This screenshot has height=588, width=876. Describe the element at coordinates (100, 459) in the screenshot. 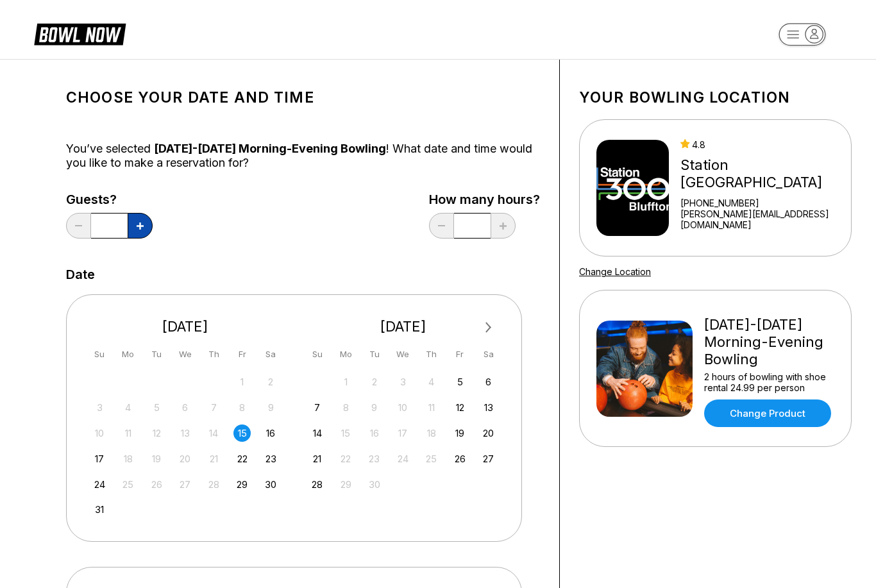

I see `div: Choose Sunday, August 17th, 2025` at that location.